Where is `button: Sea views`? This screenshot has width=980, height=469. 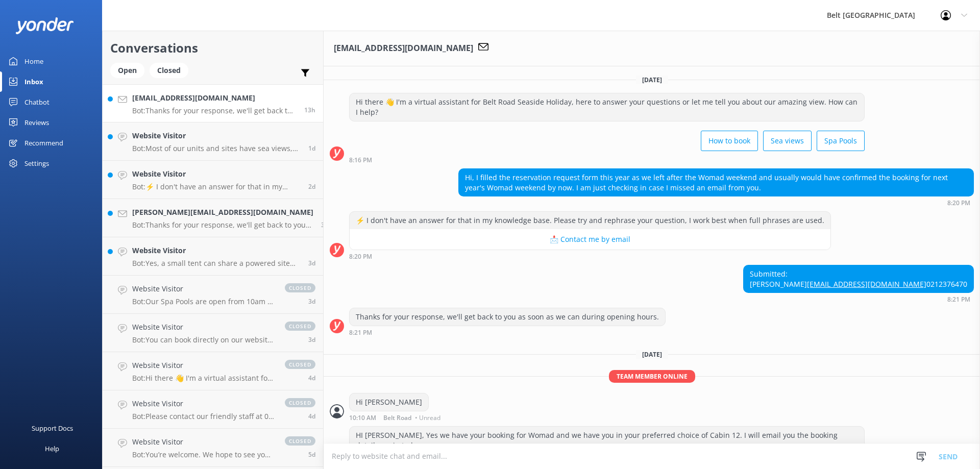 button: Sea views is located at coordinates (787, 141).